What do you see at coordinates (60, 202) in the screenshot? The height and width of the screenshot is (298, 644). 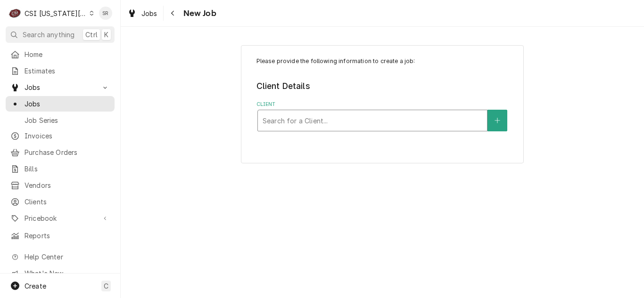 I see `a: Clients` at bounding box center [60, 202].